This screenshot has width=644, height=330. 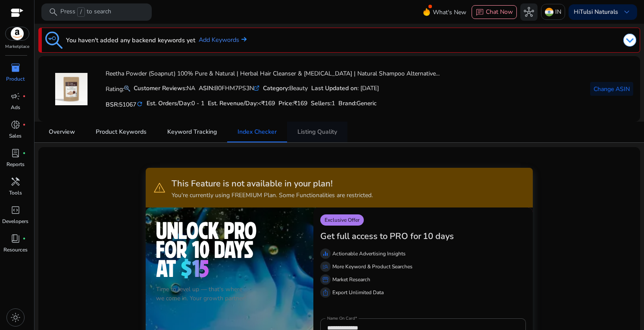 I want to click on span: Keyword Tracking, so click(x=192, y=132).